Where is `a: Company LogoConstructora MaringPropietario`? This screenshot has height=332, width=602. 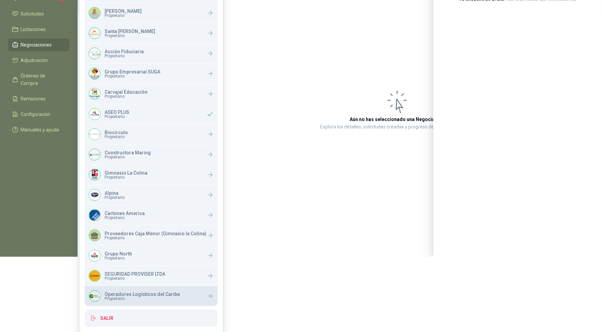 a: Company LogoConstructora MaringPropietario is located at coordinates (151, 155).